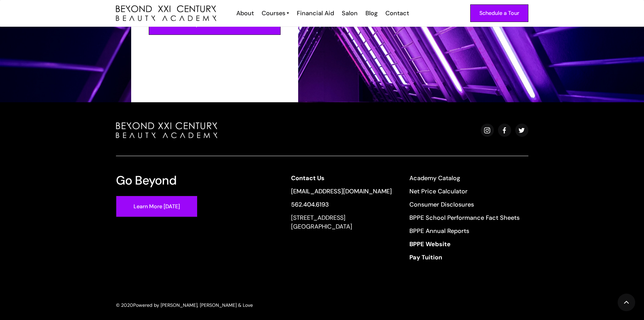 This screenshot has height=320, width=644. Describe the element at coordinates (465, 231) in the screenshot. I see `a: BPPE Annual Reports` at that location.